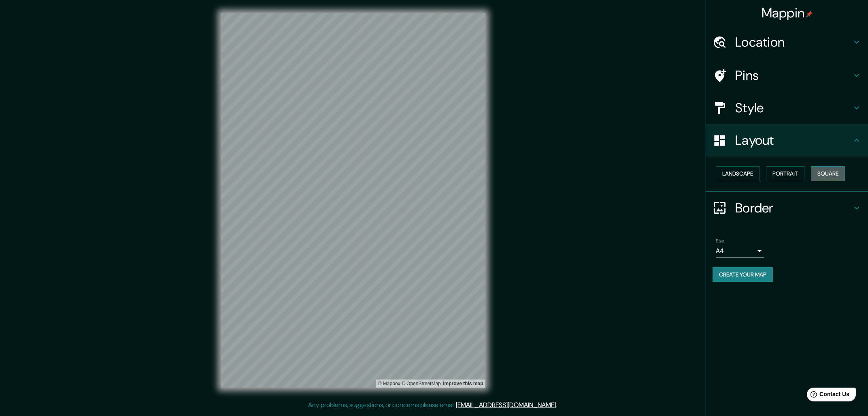  I want to click on canvas: Map, so click(353, 200).